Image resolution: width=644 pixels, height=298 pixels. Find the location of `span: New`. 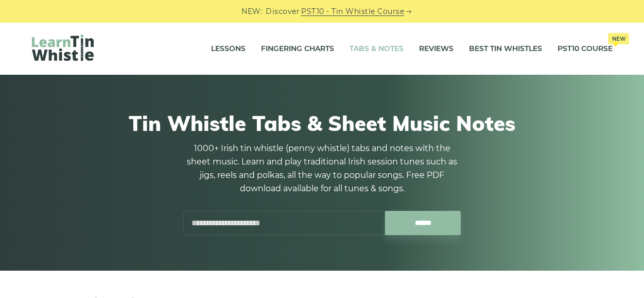

span: New is located at coordinates (618, 39).